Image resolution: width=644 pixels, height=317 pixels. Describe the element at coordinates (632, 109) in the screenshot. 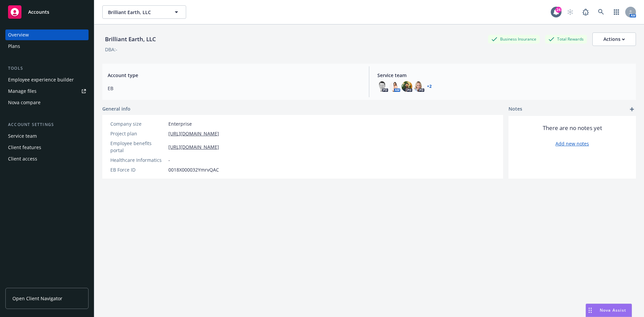

I see `a: add` at that location.